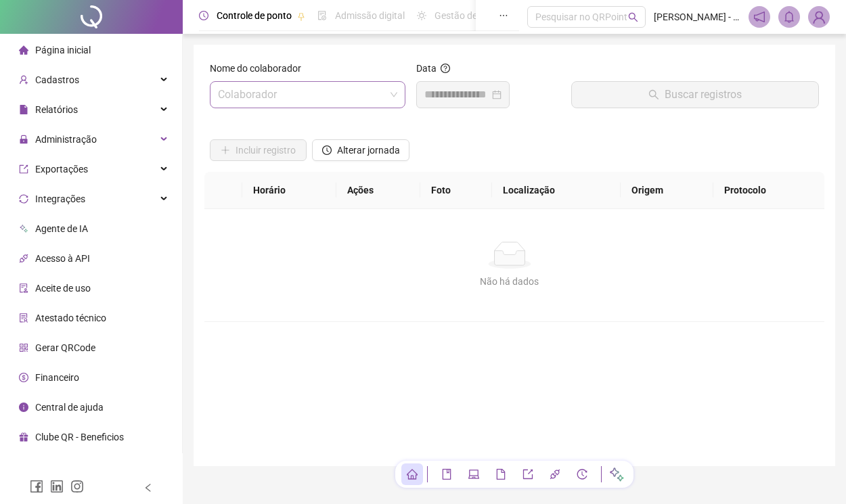 The height and width of the screenshot is (504, 846). I want to click on th: Localização, so click(556, 190).